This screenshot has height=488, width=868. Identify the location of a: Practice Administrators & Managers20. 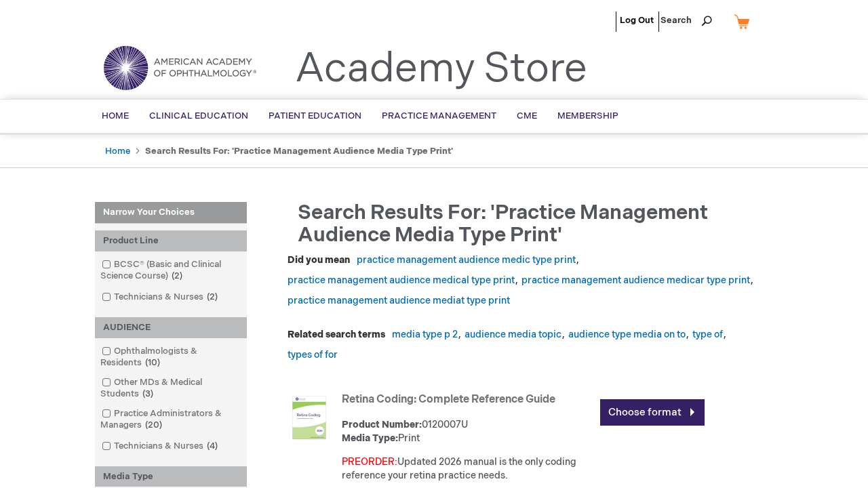
(171, 419).